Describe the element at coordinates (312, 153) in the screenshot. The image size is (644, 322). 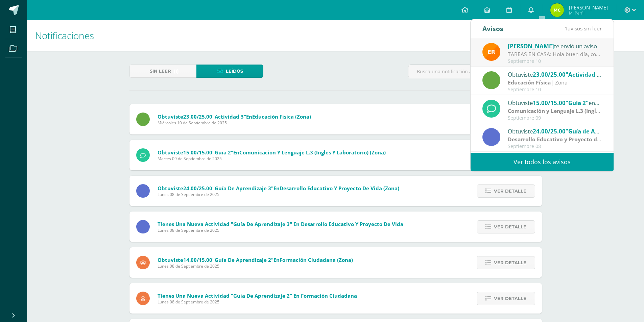
I see `span: Comunicación y Lenguaje L.3 (Inglés y Laboratorio) (Zona)` at that location.